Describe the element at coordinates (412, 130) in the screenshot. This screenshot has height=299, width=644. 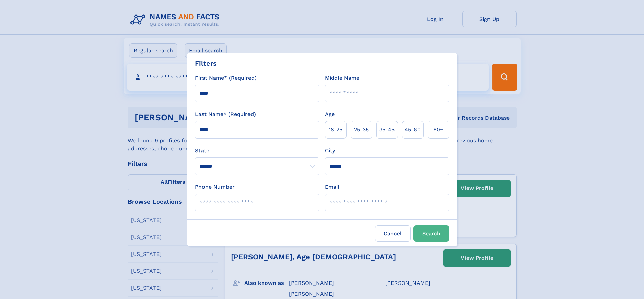
I see `span: 45‑60` at that location.